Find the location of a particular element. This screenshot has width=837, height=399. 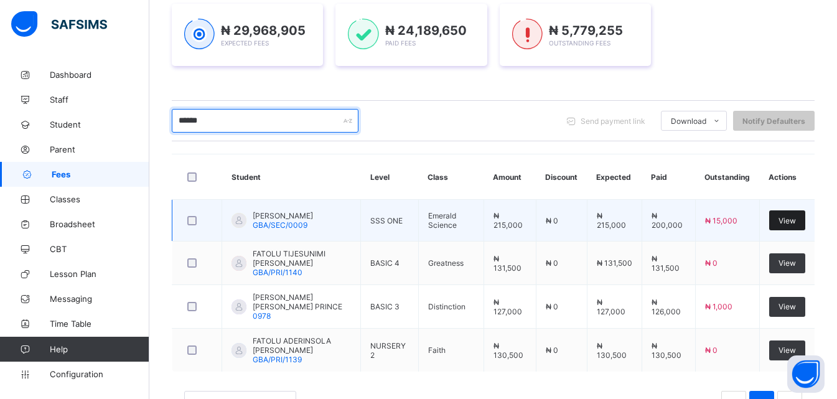

span: Classes is located at coordinates (100, 199).